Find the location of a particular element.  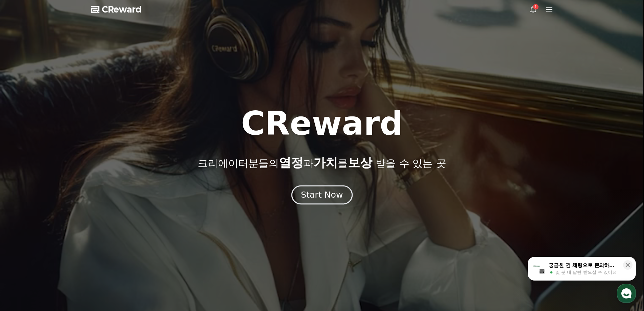

span: 홈 is located at coordinates (23, 227).